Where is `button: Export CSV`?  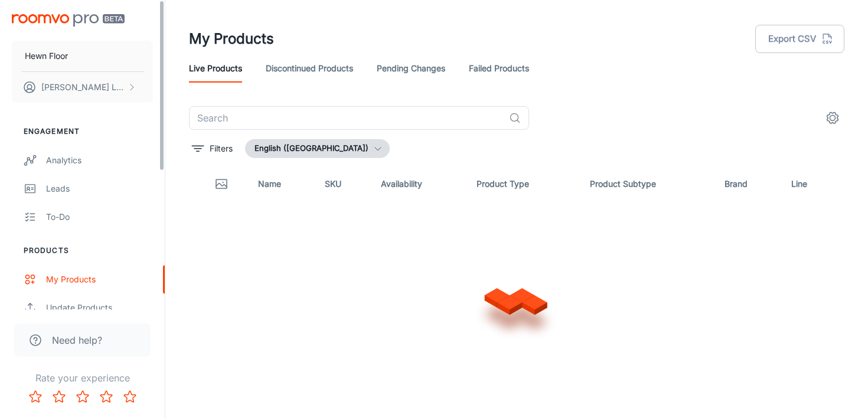
button: Export CSV is located at coordinates (800, 39).